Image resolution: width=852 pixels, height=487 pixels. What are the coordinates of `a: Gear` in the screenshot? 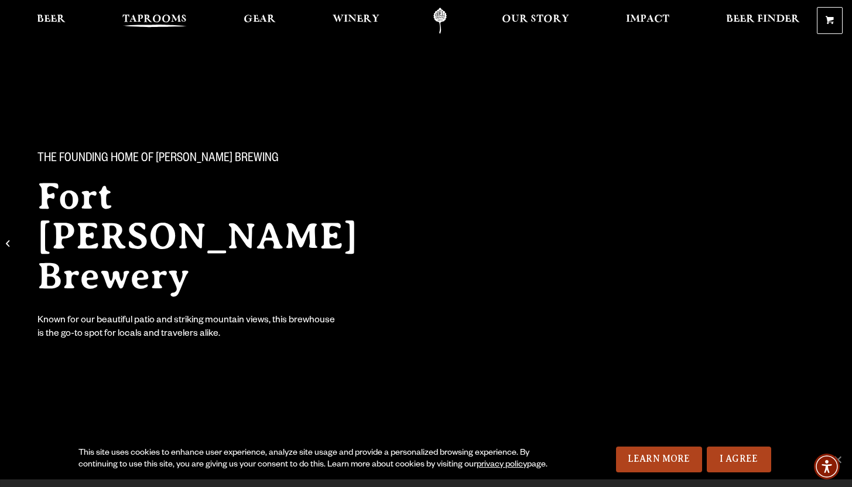 It's located at (259, 20).